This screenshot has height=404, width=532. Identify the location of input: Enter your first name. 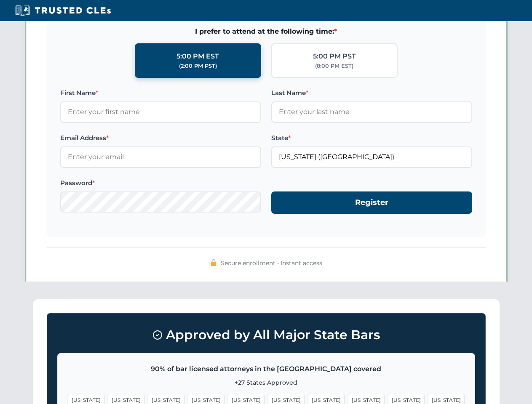
(161, 112).